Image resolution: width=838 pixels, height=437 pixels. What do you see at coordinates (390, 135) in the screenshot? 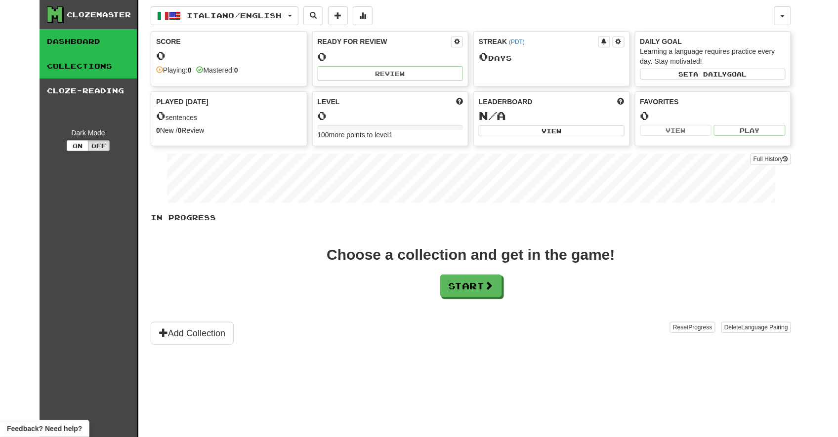
I see `div: 100 more points to level 1` at bounding box center [390, 135].